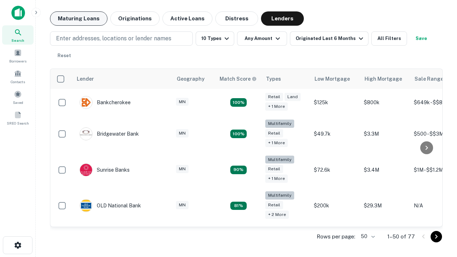 This screenshot has height=257, width=457. What do you see at coordinates (335, 103) in the screenshot?
I see `td: $125k` at bounding box center [335, 103].